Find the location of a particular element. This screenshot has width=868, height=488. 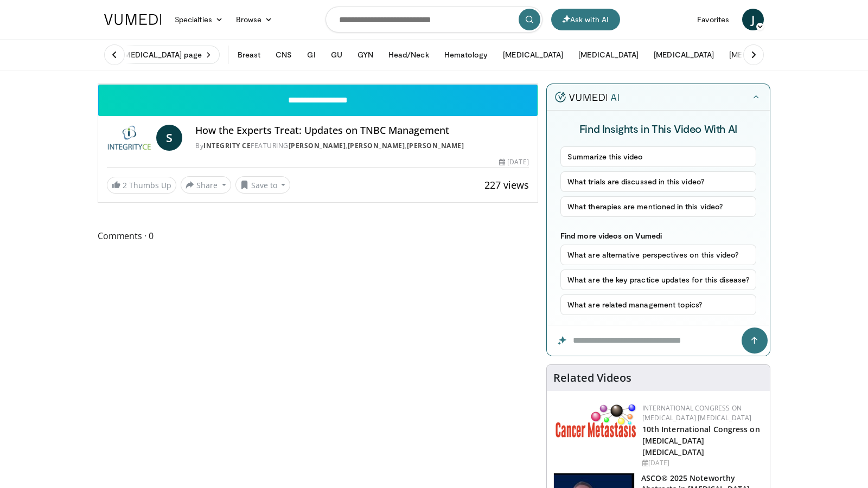

video-js: Video Player is located at coordinates (318, 84).